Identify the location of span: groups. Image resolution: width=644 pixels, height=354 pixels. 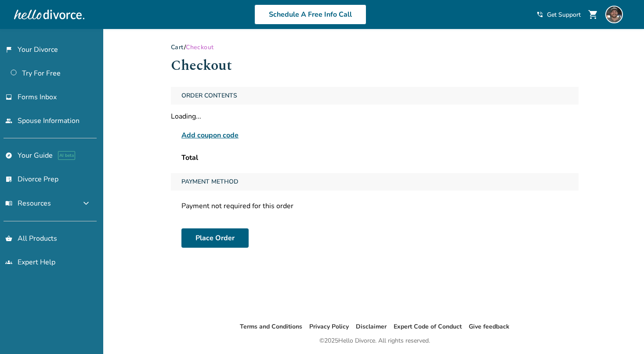
(9, 262).